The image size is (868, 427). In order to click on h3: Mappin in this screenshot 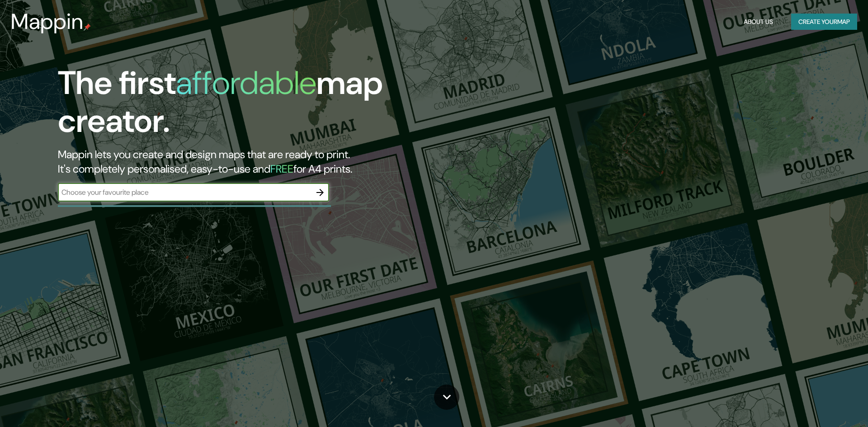, I will do `click(47, 22)`.